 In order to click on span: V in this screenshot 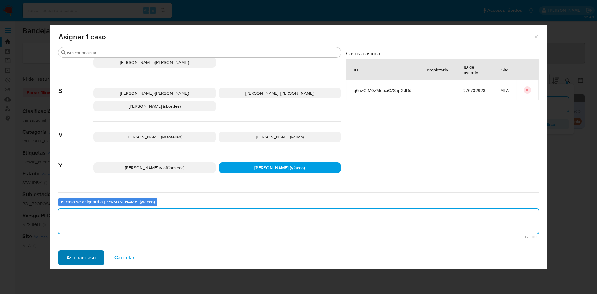, I will do `click(76, 130)`.